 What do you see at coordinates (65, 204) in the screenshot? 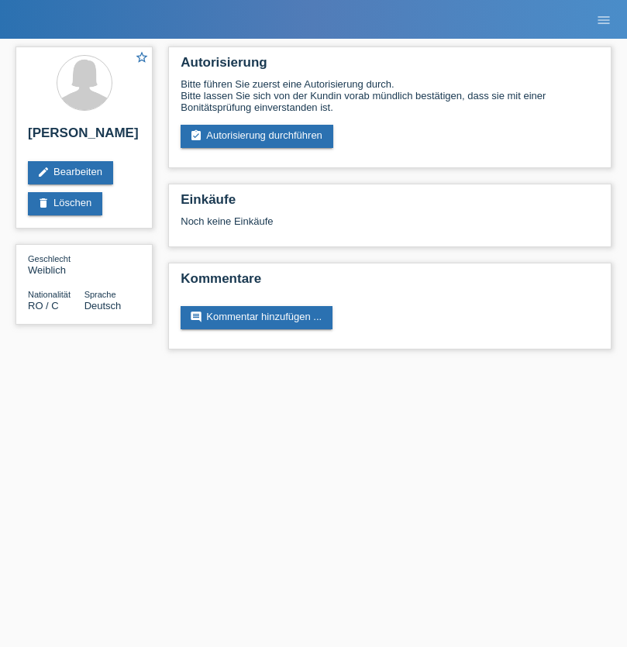
I see `a: deleteLöschen` at bounding box center [65, 204].